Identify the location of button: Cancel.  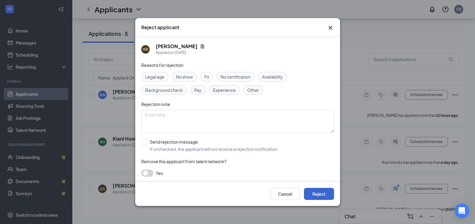
(285, 194).